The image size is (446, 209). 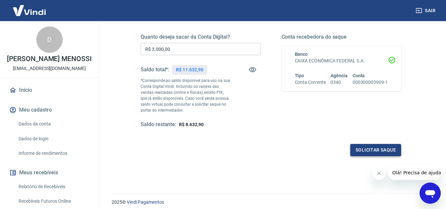 What do you see at coordinates (339, 76) in the screenshot?
I see `span: Agência` at bounding box center [339, 76].